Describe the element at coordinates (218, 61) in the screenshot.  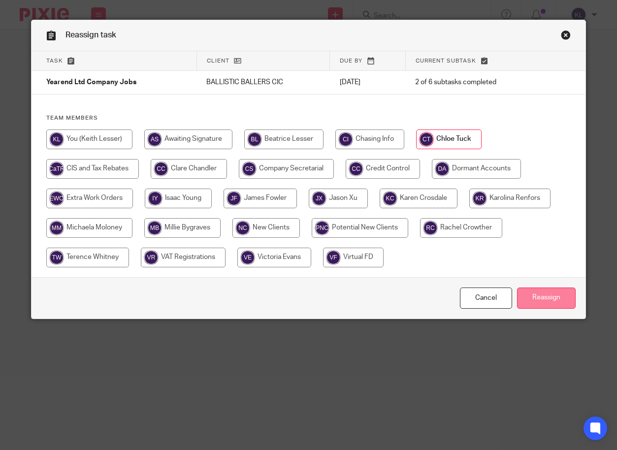
I see `span: Client` at that location.